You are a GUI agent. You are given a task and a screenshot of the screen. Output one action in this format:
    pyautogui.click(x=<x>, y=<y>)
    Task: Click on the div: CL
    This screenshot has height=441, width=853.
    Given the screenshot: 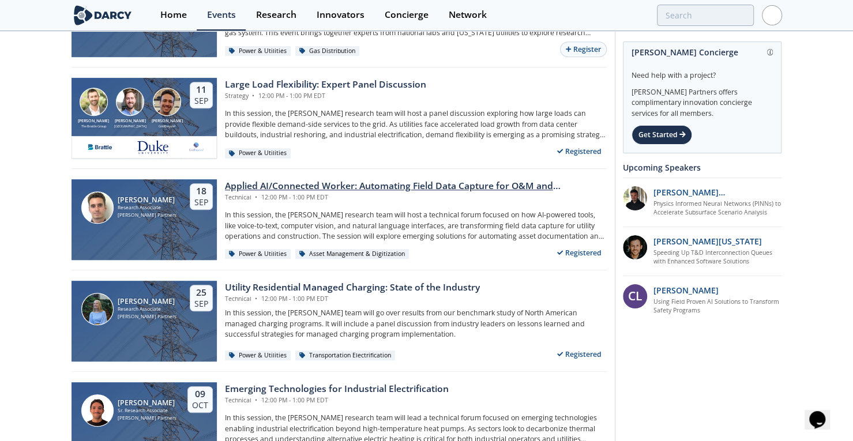 What is the action you would take?
    pyautogui.click(x=635, y=297)
    